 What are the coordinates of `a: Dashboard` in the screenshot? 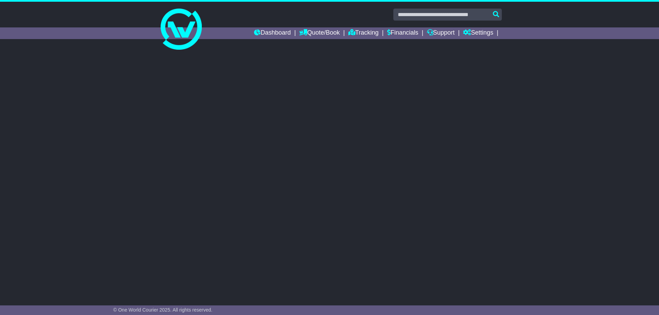 It's located at (272, 33).